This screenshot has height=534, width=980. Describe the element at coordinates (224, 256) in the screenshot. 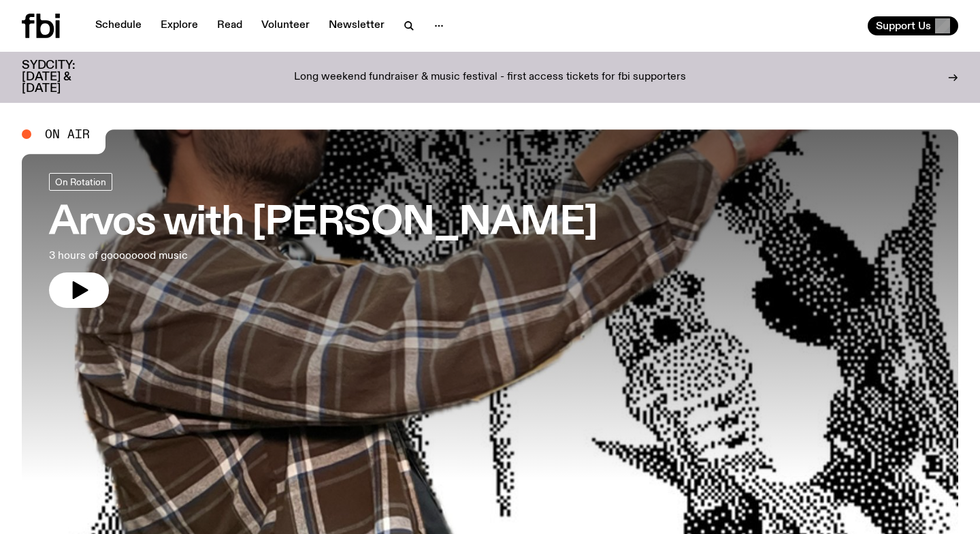

I see `p: 3 hours of goooooood music` at that location.